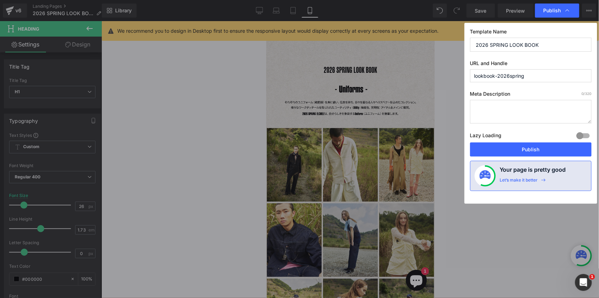 Image resolution: width=599 pixels, height=298 pixels. What do you see at coordinates (531, 65) in the screenshot?
I see `label: URL and Handle` at bounding box center [531, 65].